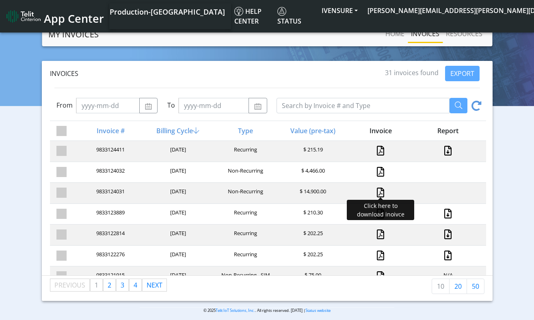 This screenshot has width=534, height=320. I want to click on span: Status, so click(289, 16).